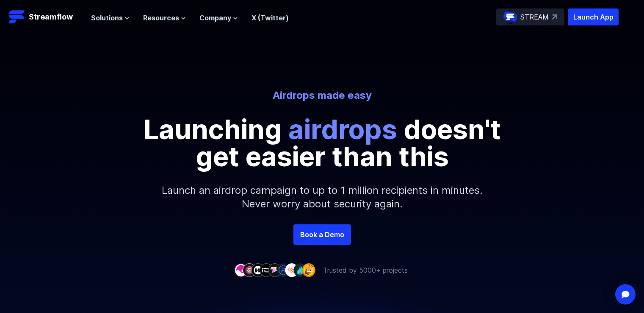 This screenshot has height=313, width=644. What do you see at coordinates (342, 128) in the screenshot?
I see `span: airdrops` at bounding box center [342, 128].